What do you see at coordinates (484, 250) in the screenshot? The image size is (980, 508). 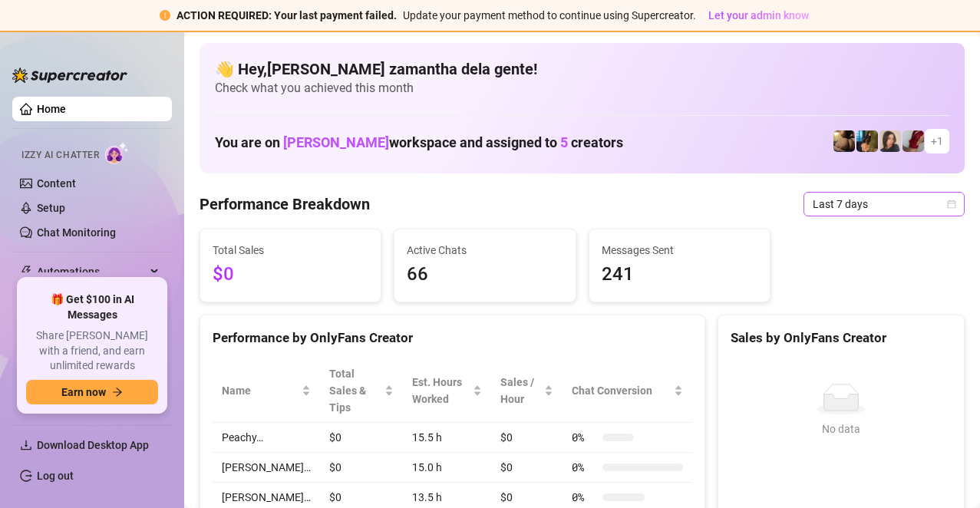 I see `span: Active Chats` at bounding box center [484, 250].